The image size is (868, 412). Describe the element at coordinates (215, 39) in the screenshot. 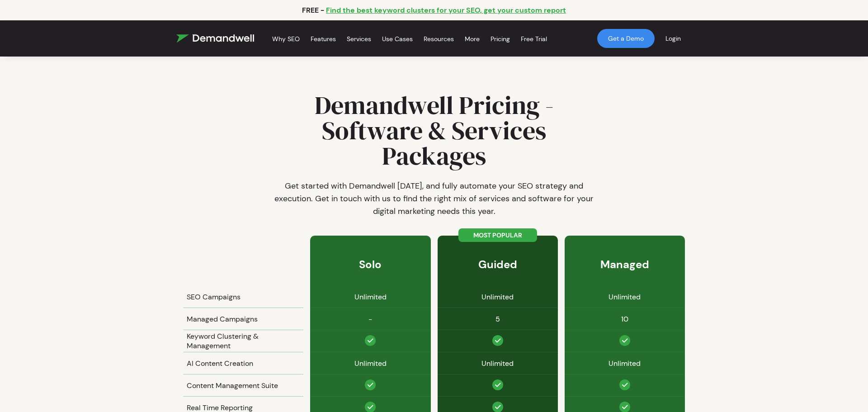

I see `img: Demandwell Logo` at that location.